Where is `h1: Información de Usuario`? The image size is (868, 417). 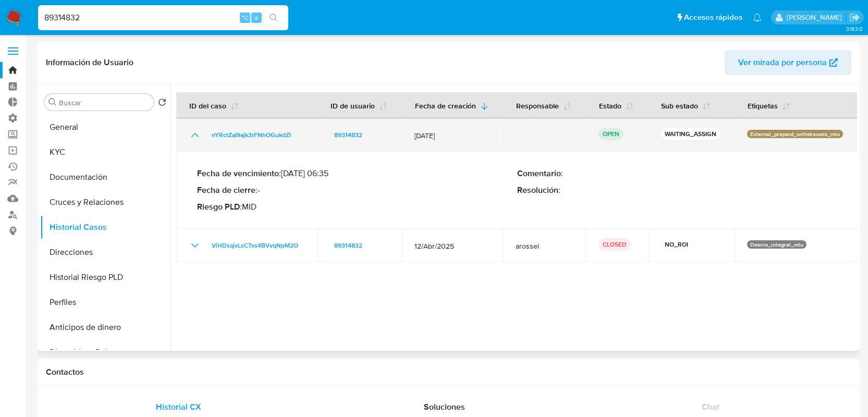 h1: Información de Usuario is located at coordinates (90, 63).